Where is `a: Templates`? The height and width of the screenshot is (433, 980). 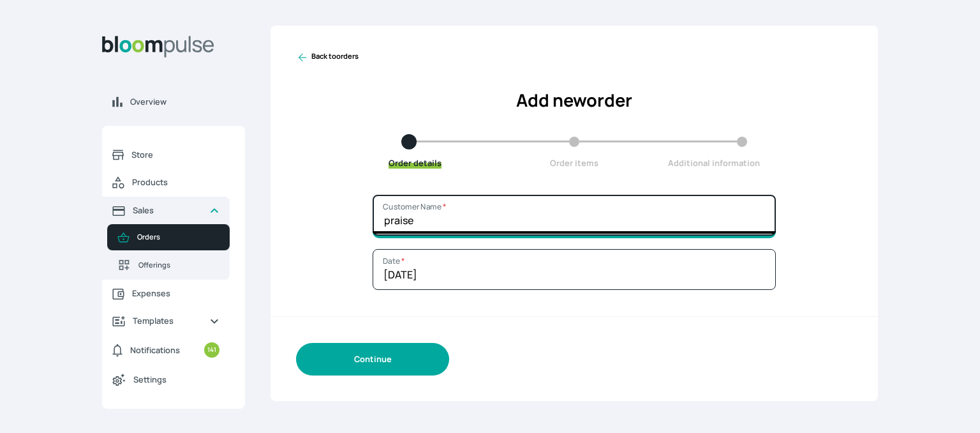
a: Templates is located at coordinates (166, 320).